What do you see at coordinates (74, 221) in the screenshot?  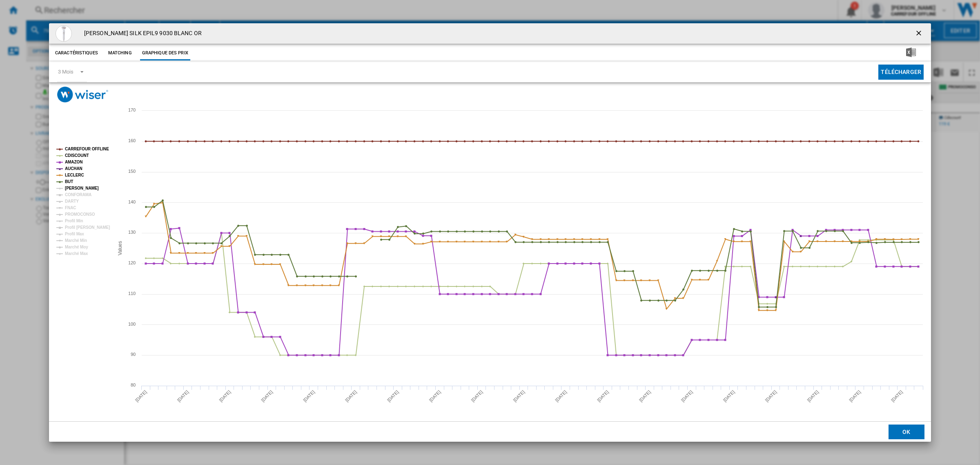 I see `tspan: Profil Min` at bounding box center [74, 221].